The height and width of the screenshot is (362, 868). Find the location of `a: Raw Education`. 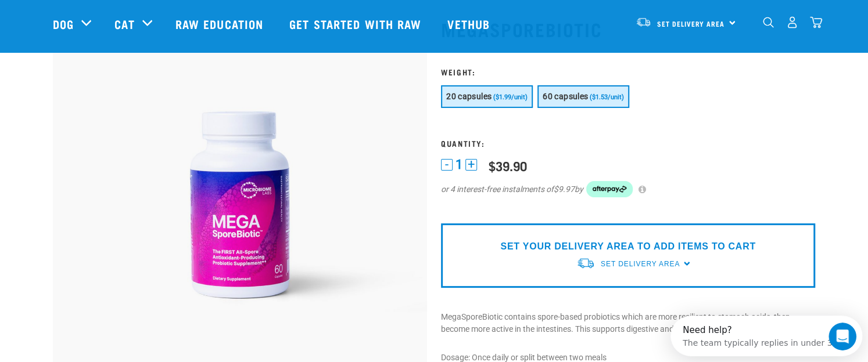

a: Raw Education is located at coordinates (221, 24).